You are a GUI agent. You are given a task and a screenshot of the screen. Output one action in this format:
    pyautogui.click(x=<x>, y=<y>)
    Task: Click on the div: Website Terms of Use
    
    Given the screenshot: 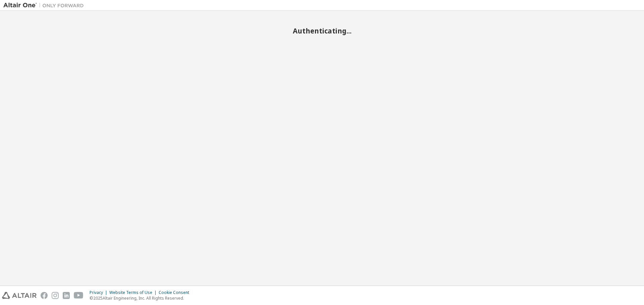 What is the action you would take?
    pyautogui.click(x=134, y=293)
    